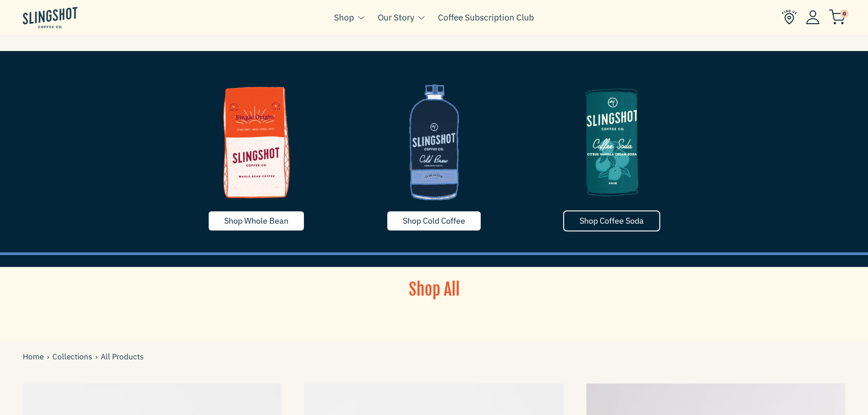 This screenshot has width=868, height=415. Describe the element at coordinates (83, 356) in the screenshot. I see `div: All Products` at that location.